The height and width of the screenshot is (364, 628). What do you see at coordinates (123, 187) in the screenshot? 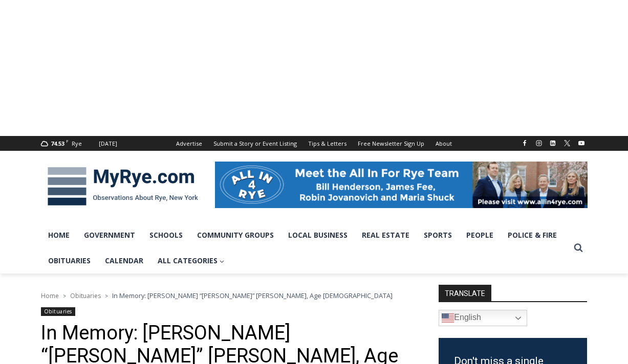
I see `img: MyRye.com` at bounding box center [123, 187].